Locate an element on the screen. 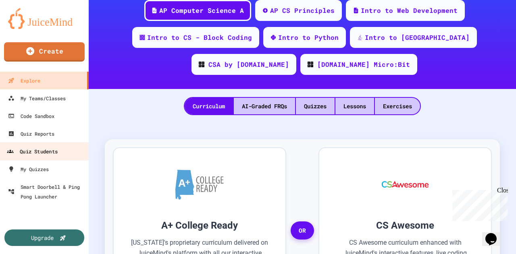  div: Explore is located at coordinates (24, 81).